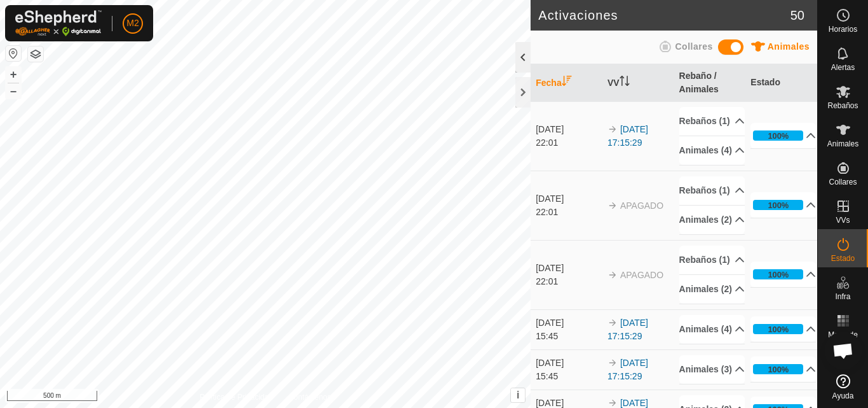 The image size is (868, 408). Describe the element at coordinates (567, 83) in the screenshot. I see `th: Fecha` at that location.